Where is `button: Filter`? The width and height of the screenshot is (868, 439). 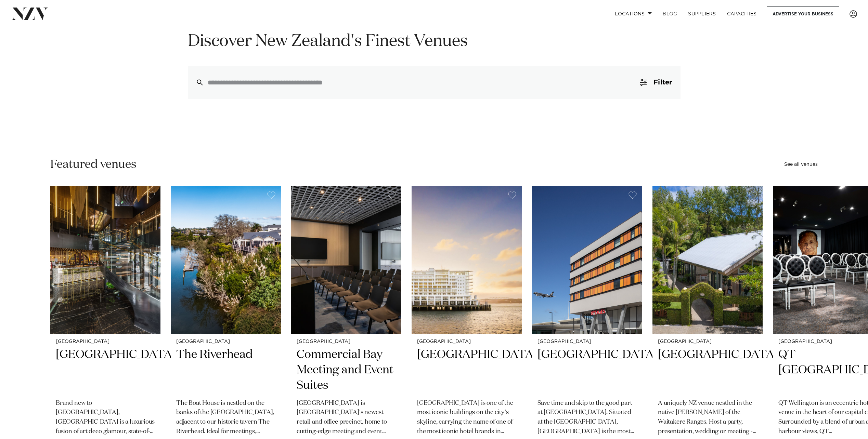
button: Filter is located at coordinates (656, 82).